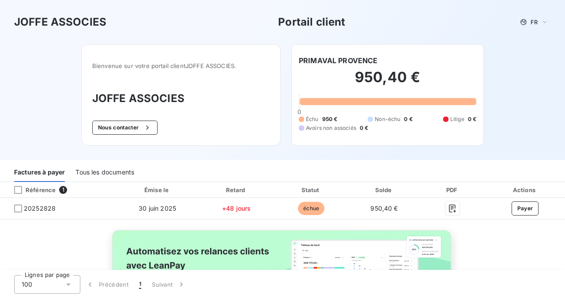 The image size is (565, 299). What do you see at coordinates (525, 208) in the screenshot?
I see `button: Payer` at bounding box center [525, 208].